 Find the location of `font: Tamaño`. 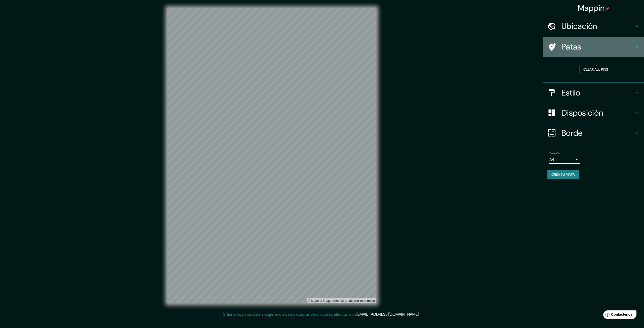

font: Tamaño is located at coordinates (555, 153).